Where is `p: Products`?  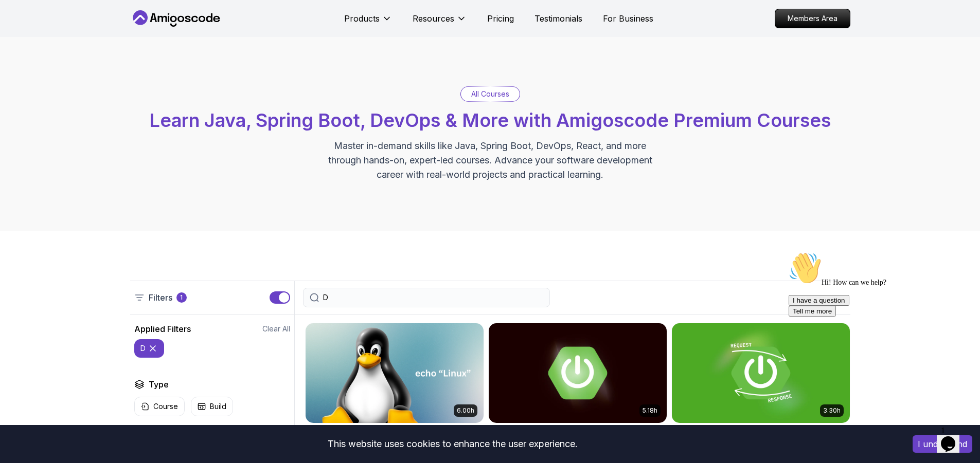 p: Products is located at coordinates (361, 18).